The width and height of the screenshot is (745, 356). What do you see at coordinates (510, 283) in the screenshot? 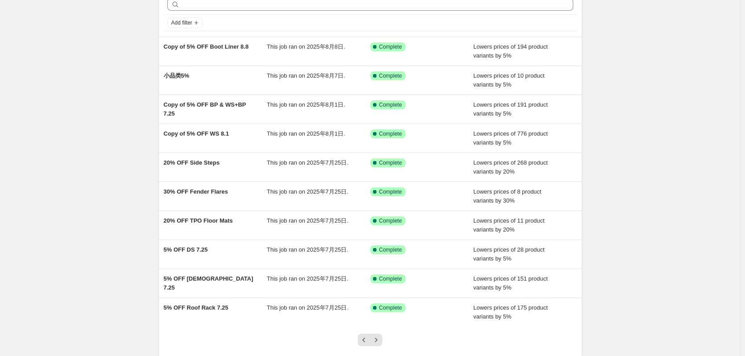
I see `span: Lowers prices of 151 product variants by 5%` at bounding box center [510, 283].